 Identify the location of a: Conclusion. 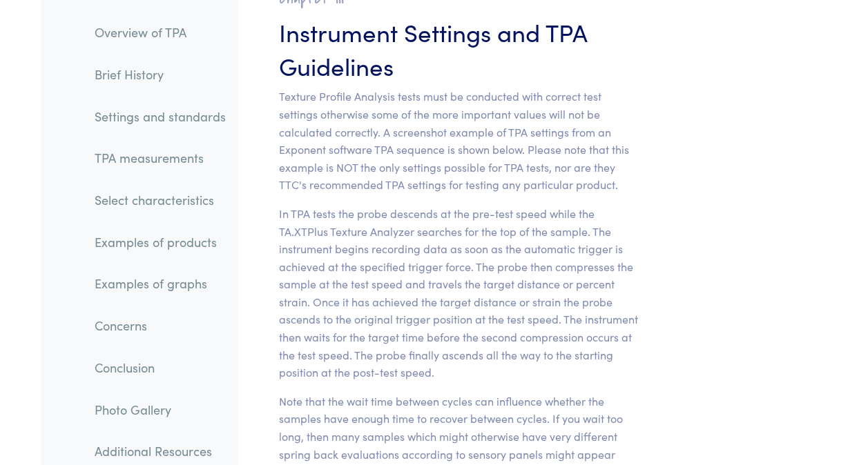
(161, 368).